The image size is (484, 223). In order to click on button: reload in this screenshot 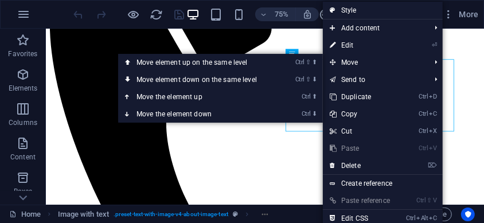, I will do `click(157, 14)`.